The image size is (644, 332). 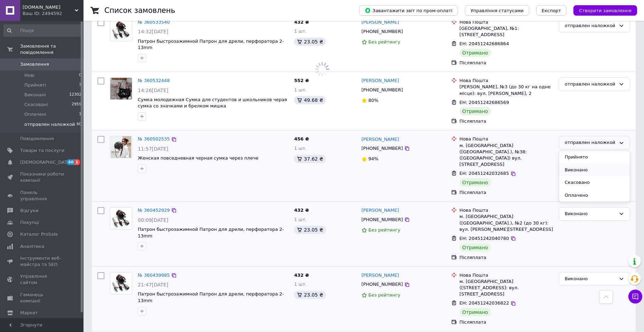 I want to click on span: Створити замовлення, so click(x=605, y=11).